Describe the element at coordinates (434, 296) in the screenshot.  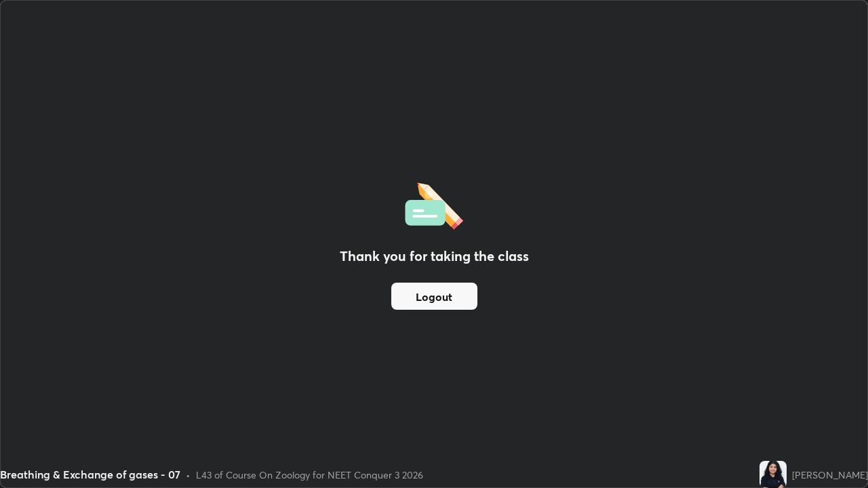
I see `button: Logout` at that location.